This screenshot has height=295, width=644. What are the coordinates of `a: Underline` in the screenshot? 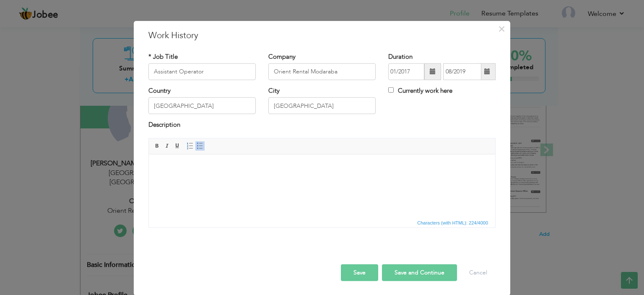 It's located at (177, 146).